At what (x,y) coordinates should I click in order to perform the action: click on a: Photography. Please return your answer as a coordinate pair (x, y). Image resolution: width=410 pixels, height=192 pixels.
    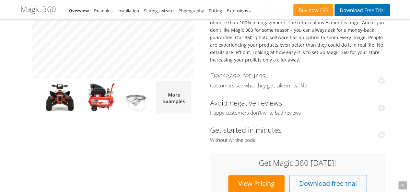
    Looking at the image, I should click on (191, 11).